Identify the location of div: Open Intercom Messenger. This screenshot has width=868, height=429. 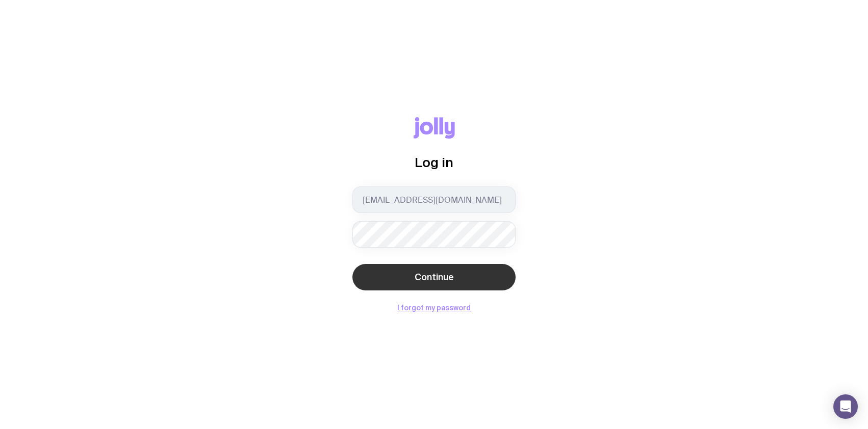
(846, 407).